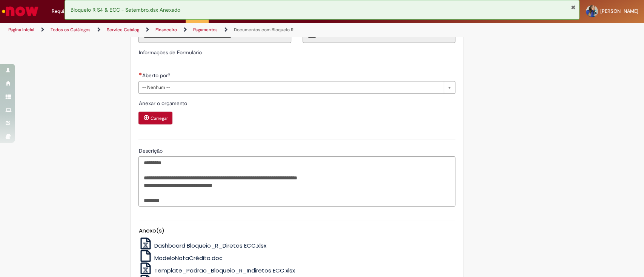 The image size is (644, 277). I want to click on a: Service Catalog, so click(123, 30).